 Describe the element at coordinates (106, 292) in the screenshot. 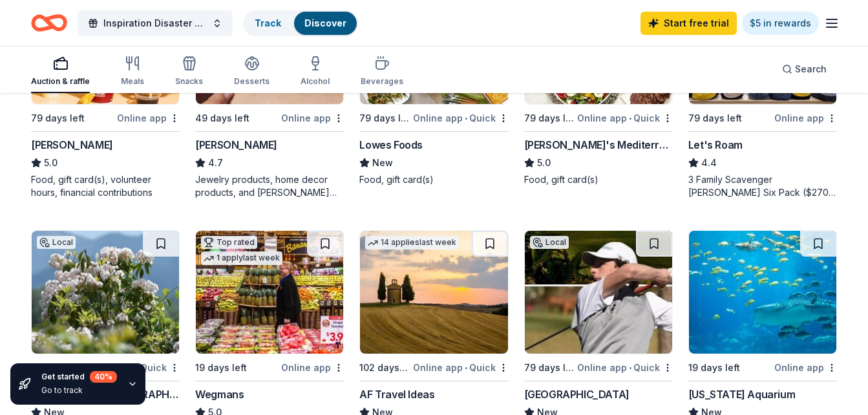

I see `img: Image for The North Carolina Arboretum` at that location.